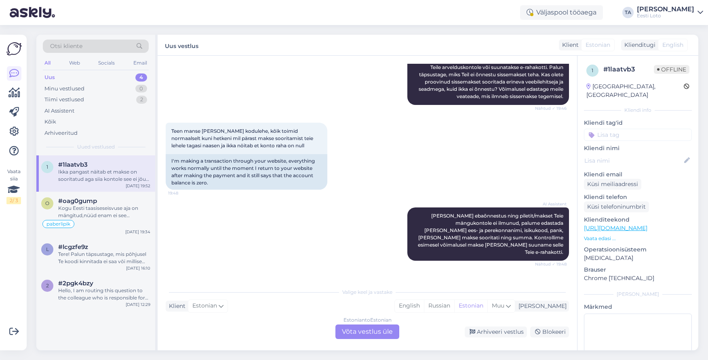  Describe the element at coordinates (96, 147) in the screenshot. I see `span: Uued vestlused` at that location.